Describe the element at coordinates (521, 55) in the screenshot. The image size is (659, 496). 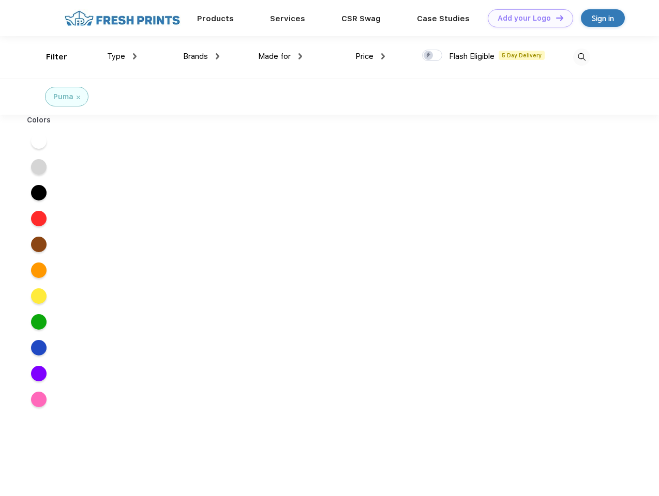
I see `span: 5 Day Delivery` at that location.